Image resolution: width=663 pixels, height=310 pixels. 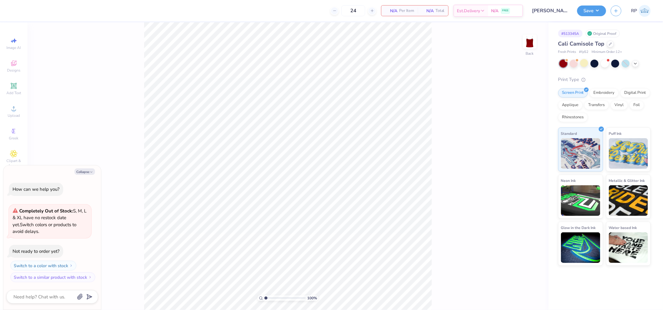 What do you see at coordinates (14, 115) in the screenshot?
I see `span: Upload` at bounding box center [14, 115].